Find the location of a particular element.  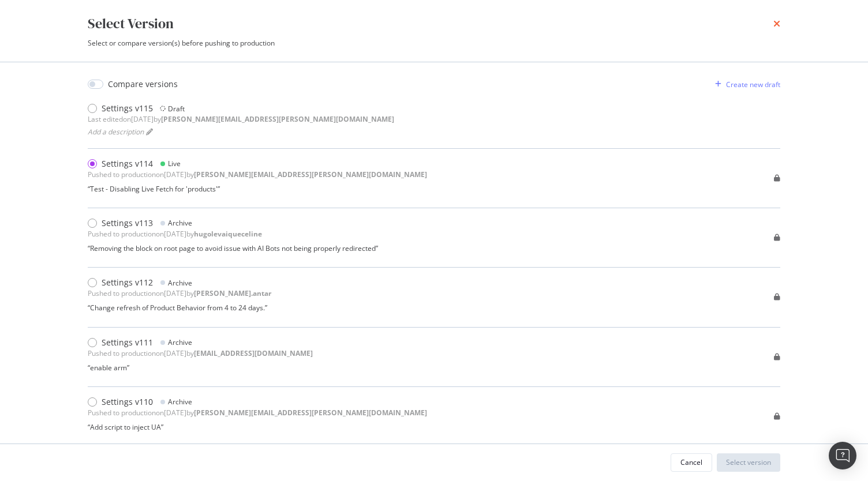

div: times is located at coordinates (777, 24).